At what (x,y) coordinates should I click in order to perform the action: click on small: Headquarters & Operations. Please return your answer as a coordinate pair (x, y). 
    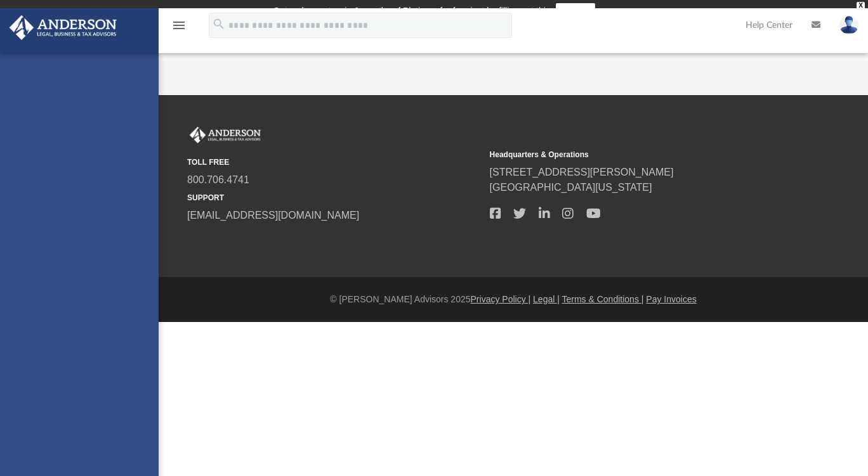
    Looking at the image, I should click on (637, 154).